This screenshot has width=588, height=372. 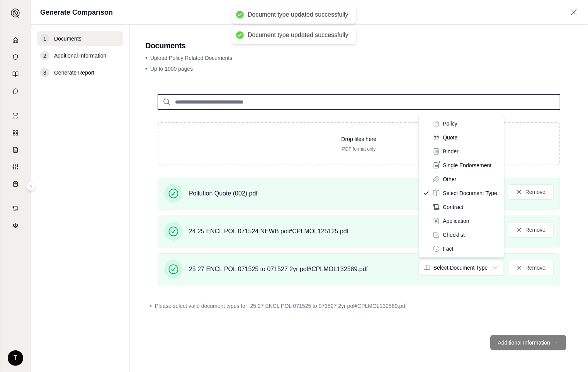 What do you see at coordinates (456, 221) in the screenshot?
I see `span: Application` at bounding box center [456, 221].